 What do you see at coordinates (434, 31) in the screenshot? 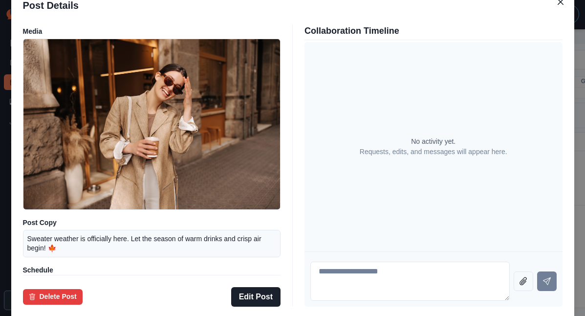
I see `p: Collaboration Timeline` at bounding box center [434, 31].